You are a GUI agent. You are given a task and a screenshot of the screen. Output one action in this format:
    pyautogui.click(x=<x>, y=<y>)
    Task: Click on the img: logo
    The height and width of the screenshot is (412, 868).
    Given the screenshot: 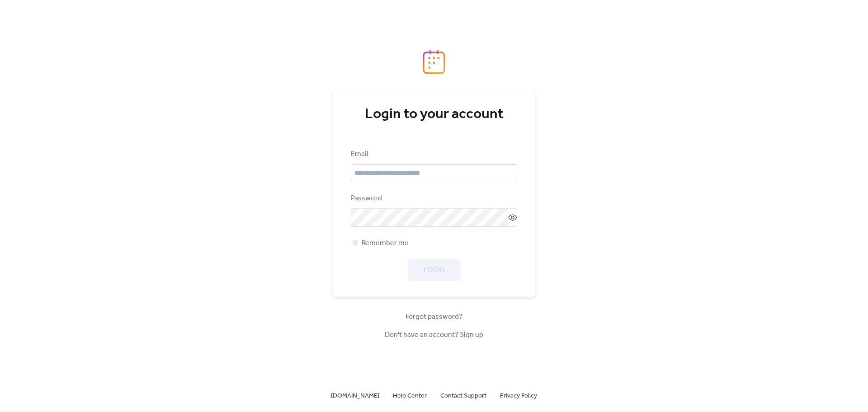 What is the action you would take?
    pyautogui.click(x=434, y=62)
    